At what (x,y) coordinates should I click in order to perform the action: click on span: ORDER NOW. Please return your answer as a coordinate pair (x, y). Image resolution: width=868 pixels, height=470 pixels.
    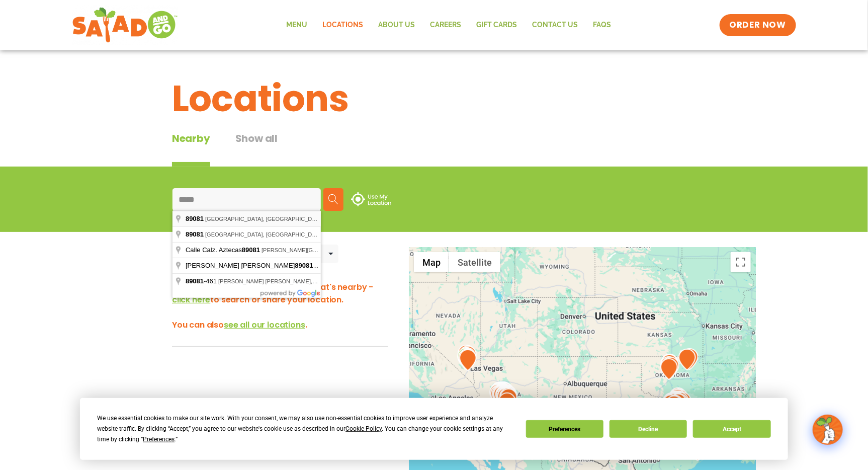
    Looking at the image, I should click on (758, 25).